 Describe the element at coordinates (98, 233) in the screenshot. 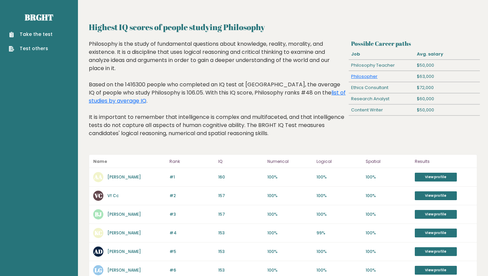

I see `text: KC` at that location.